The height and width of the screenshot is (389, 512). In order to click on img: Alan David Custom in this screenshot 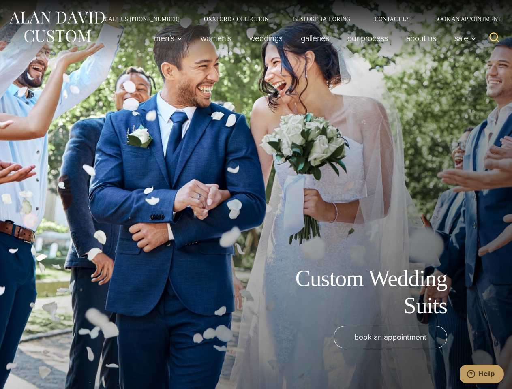, I will do `click(57, 27)`.